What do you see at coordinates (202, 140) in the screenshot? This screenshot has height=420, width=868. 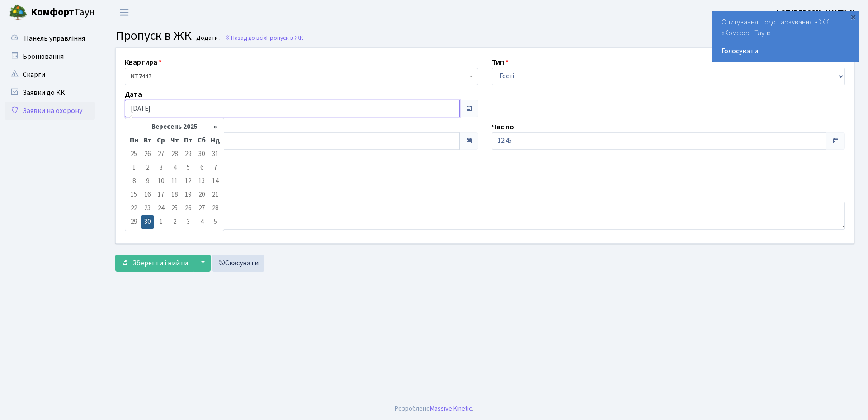 I see `th: Сб` at bounding box center [202, 140].